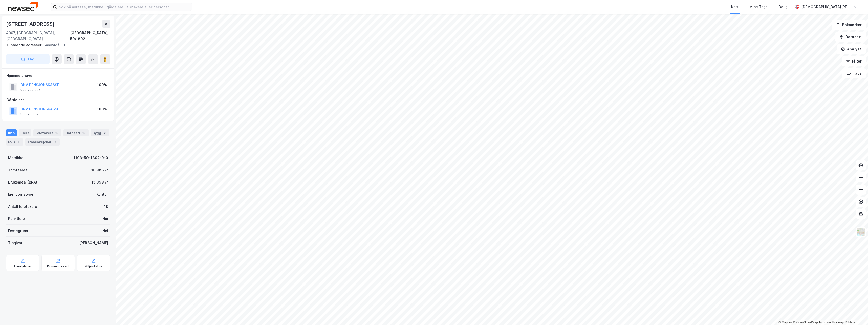 Image resolution: width=868 pixels, height=325 pixels. I want to click on input: Søk på adresse, matrikkel, gårdeiere, leietakere eller personer, so click(125, 7).